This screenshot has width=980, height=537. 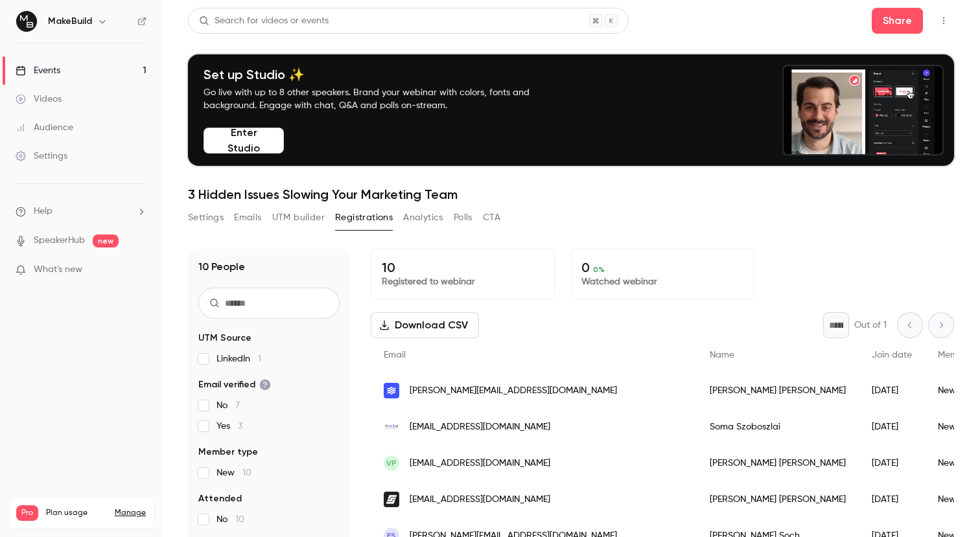 I want to click on span: Name, so click(x=722, y=355).